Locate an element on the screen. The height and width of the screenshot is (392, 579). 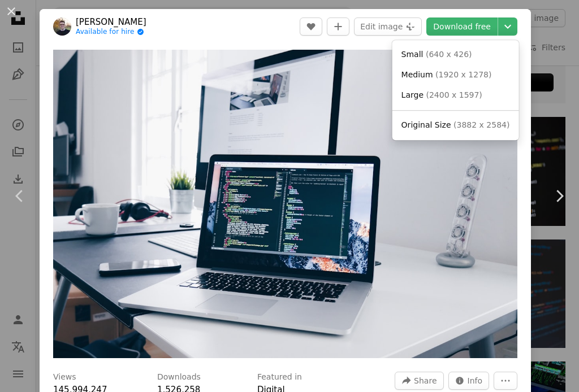
button: Choose download size is located at coordinates (507, 27).